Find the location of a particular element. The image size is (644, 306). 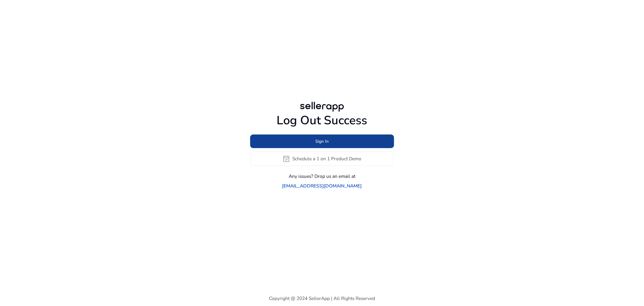

button: event_availableSchedule a 1 on 1 Product Demo is located at coordinates (322, 159).